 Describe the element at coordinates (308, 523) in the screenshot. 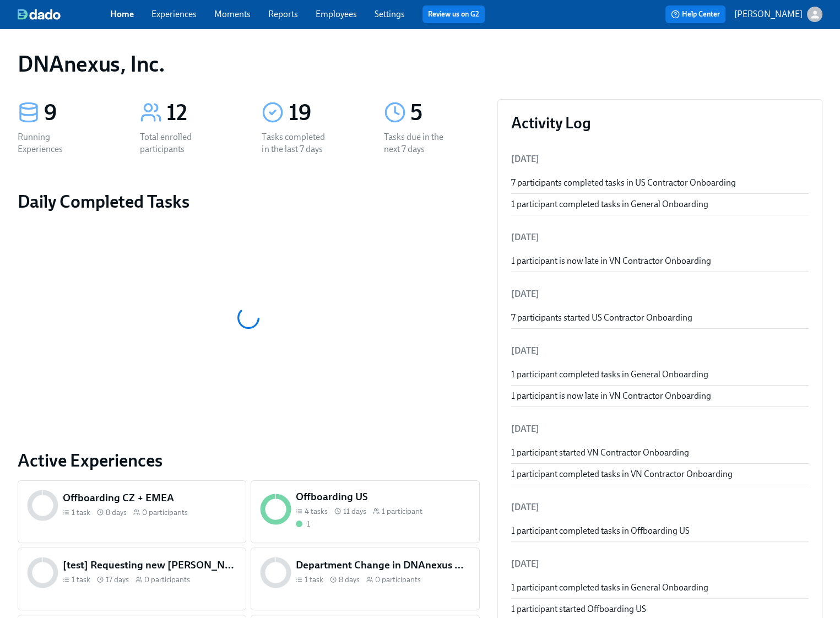

I see `div: 1` at that location.